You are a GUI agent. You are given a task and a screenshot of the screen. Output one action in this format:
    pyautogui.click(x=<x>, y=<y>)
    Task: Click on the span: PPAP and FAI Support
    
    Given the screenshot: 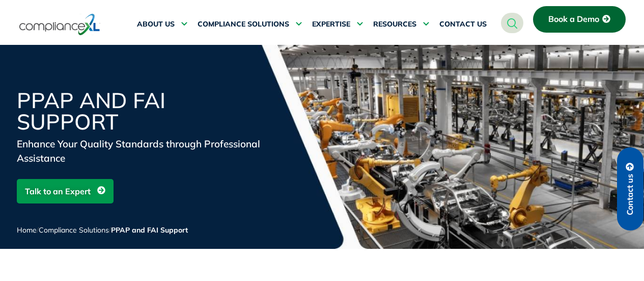 What is the action you would take?
    pyautogui.click(x=149, y=230)
    